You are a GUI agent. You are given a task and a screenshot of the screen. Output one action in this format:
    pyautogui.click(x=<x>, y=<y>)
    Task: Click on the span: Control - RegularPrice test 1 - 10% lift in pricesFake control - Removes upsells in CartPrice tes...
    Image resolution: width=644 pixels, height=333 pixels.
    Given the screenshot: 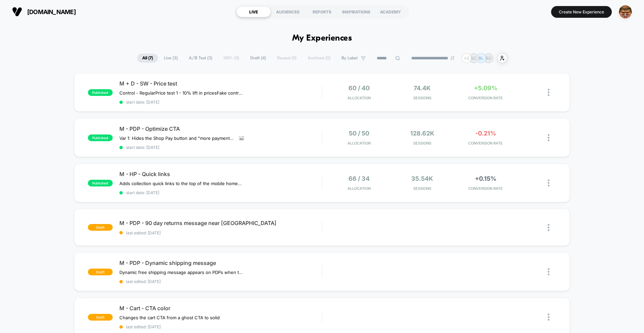 What is the action you would take?
    pyautogui.click(x=182, y=93)
    